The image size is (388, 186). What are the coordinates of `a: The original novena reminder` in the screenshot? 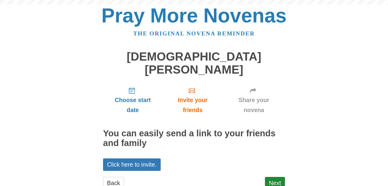 It's located at (194, 33).